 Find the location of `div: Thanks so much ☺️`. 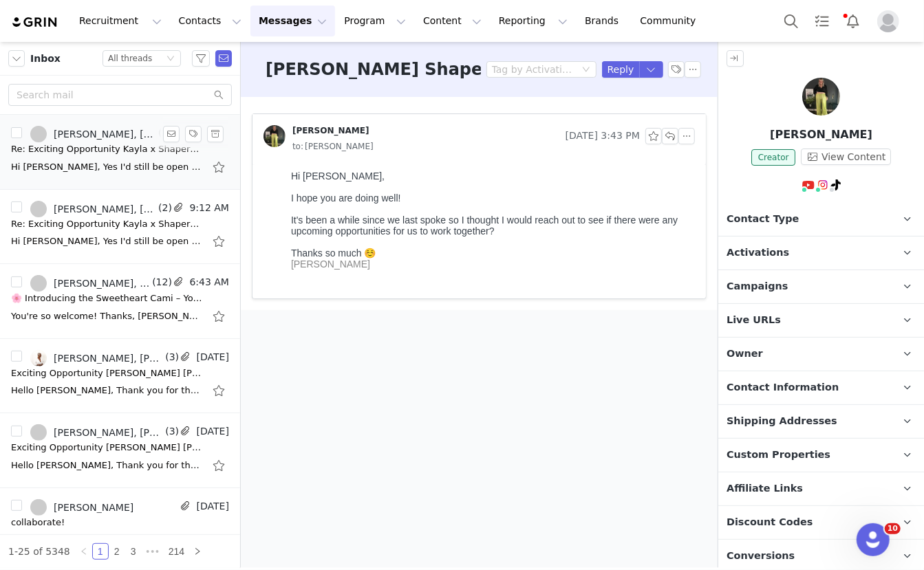

div: Thanks so much ☺️ is located at coordinates (204, 88).